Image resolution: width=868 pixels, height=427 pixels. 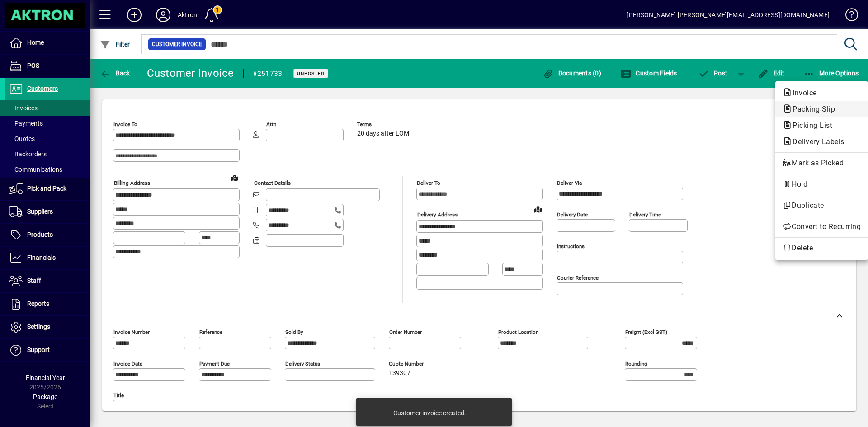 What do you see at coordinates (822, 164) in the screenshot?
I see `span: Mark as Picked` at bounding box center [822, 164].